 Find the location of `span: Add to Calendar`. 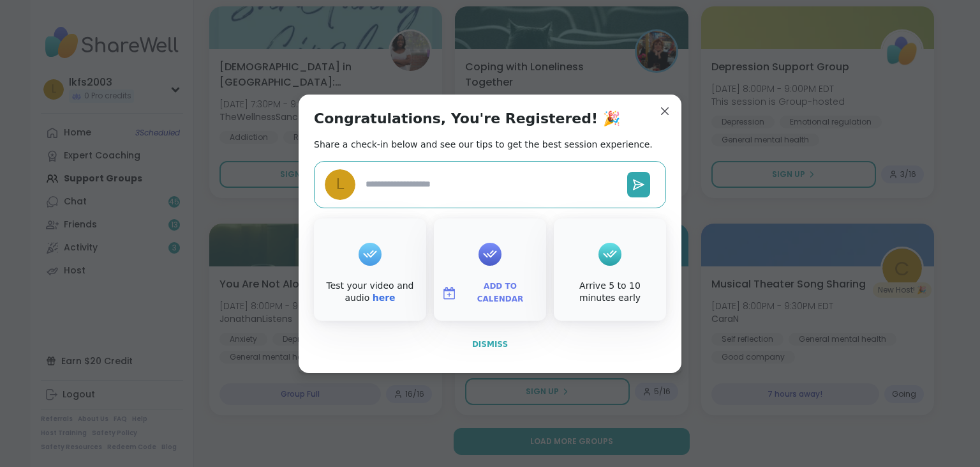

span: Add to Calendar is located at coordinates (501, 293).